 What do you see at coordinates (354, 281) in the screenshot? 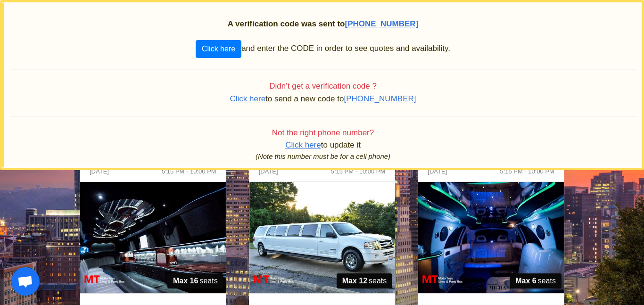
I see `strong: Max 12` at bounding box center [354, 281].